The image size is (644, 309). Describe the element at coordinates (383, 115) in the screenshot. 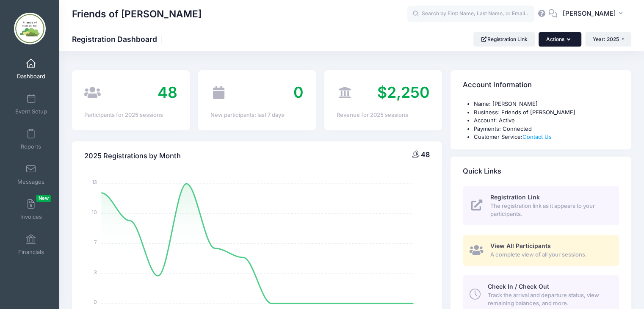

I see `div: Revenue for 2025 sessions` at that location.